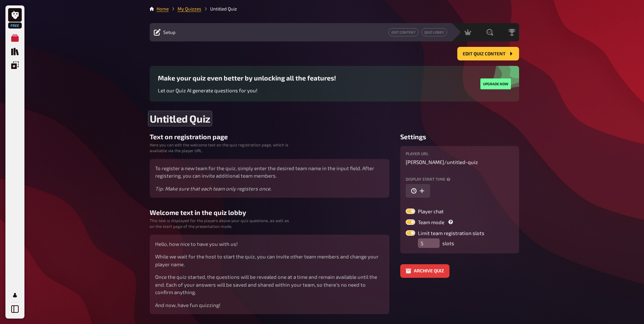 This screenshot has width=644, height=324. What do you see at coordinates (162, 9) in the screenshot?
I see `li: Home` at bounding box center [162, 9].